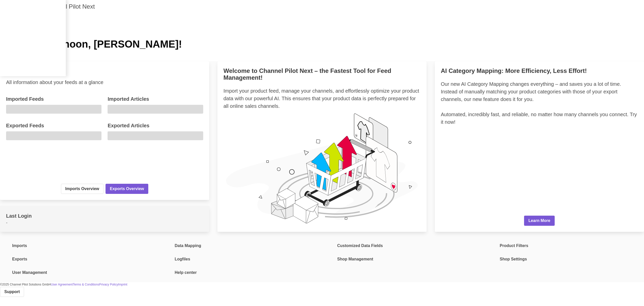  I want to click on p: Channel Pilot Next, so click(70, 7).